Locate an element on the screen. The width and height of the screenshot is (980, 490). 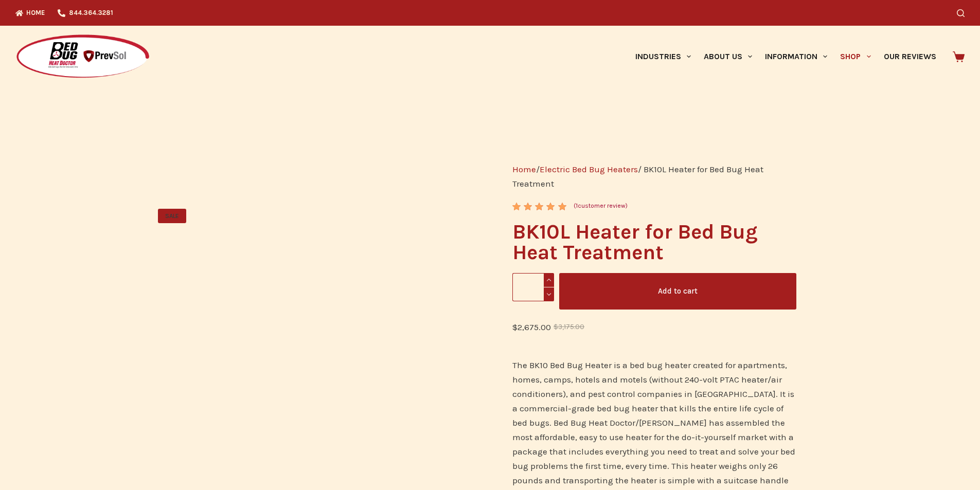
a: Industries is located at coordinates (663, 57).